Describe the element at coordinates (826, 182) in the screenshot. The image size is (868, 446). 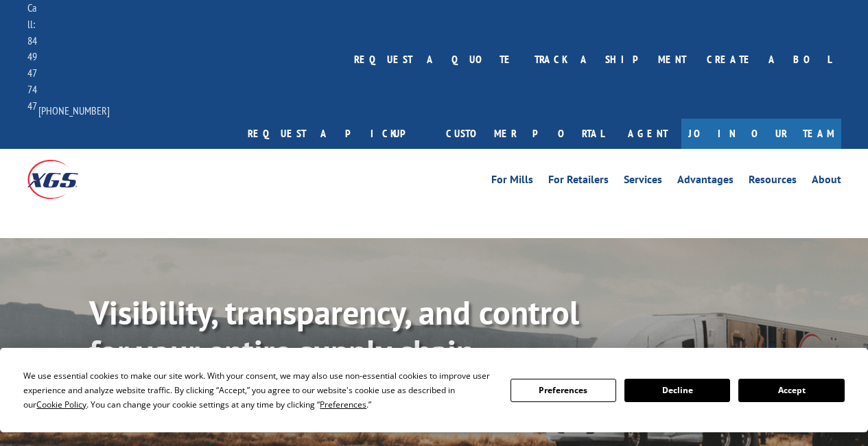
I see `a: About` at that location.